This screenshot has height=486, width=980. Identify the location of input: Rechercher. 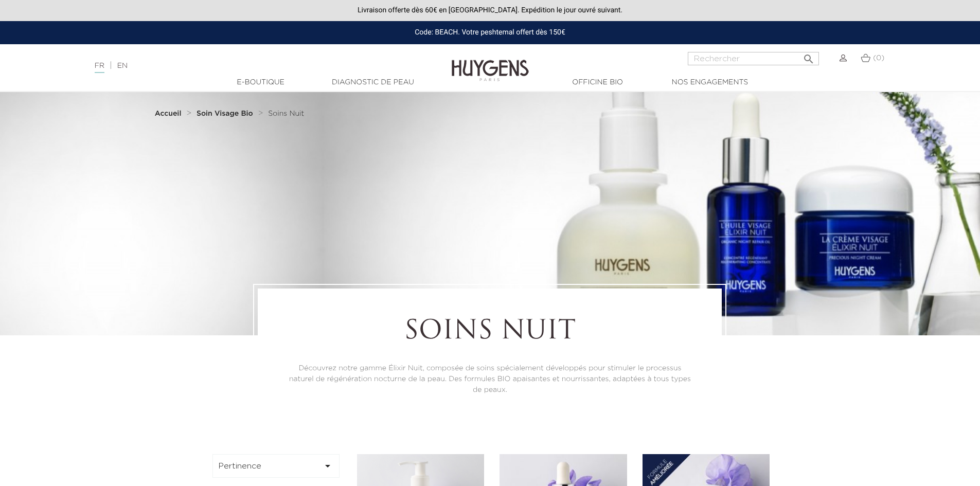
(753, 59).